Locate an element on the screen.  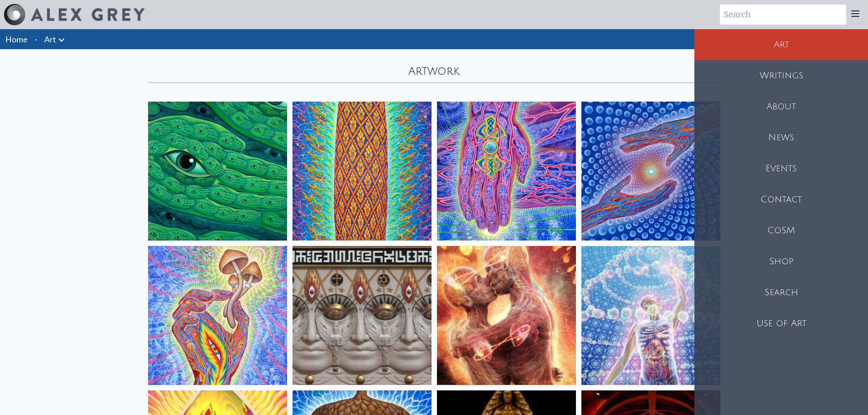
div: Shop is located at coordinates (781, 261).